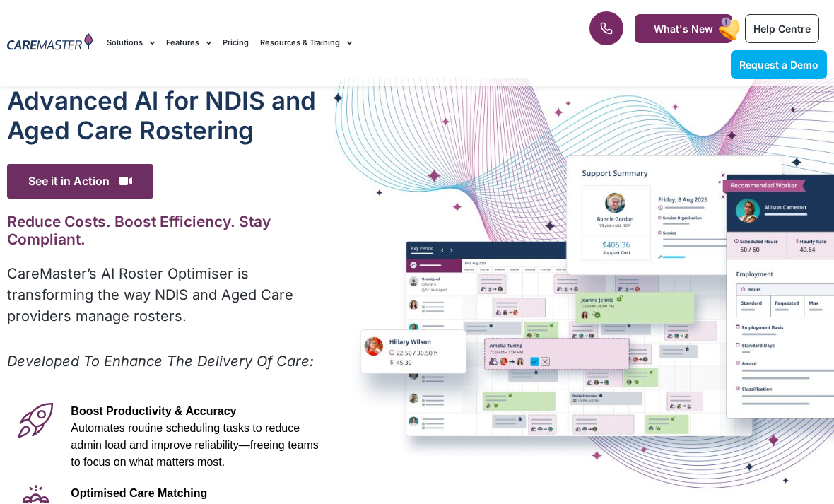  What do you see at coordinates (236, 43) in the screenshot?
I see `a: Pricing` at bounding box center [236, 43].